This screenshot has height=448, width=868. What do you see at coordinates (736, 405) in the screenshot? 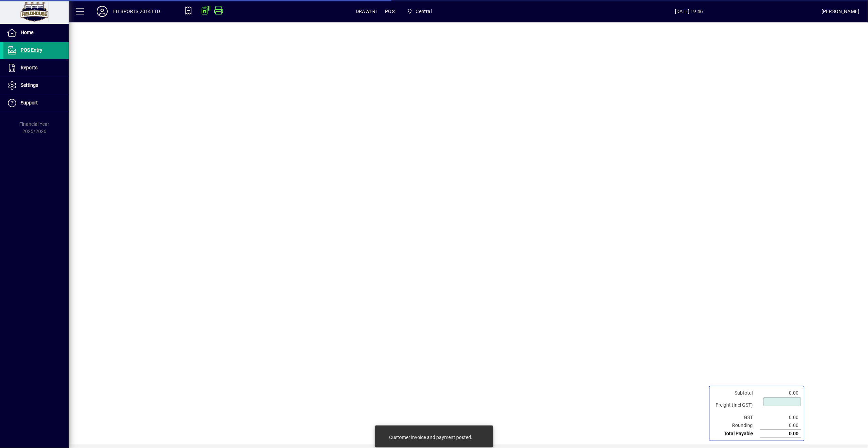
I see `td: Freight (Incl GST)` at bounding box center [736, 405].